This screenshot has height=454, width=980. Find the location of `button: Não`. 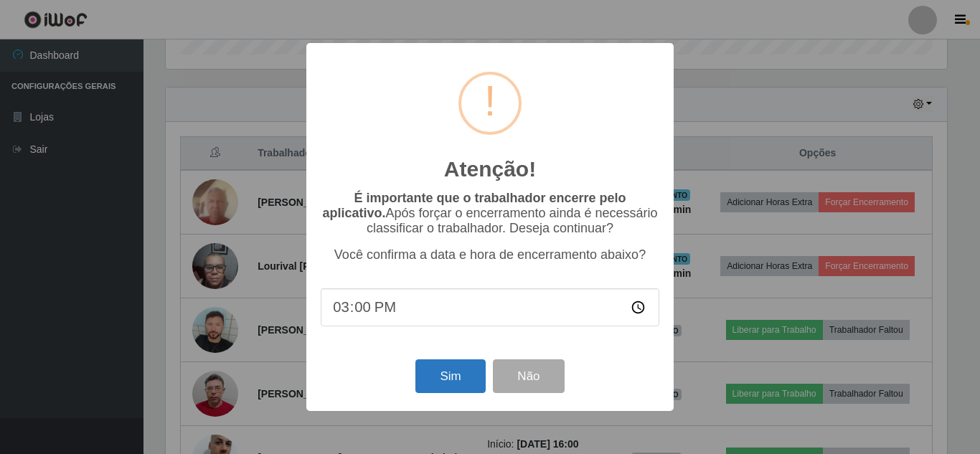

button: Não is located at coordinates (528, 376).